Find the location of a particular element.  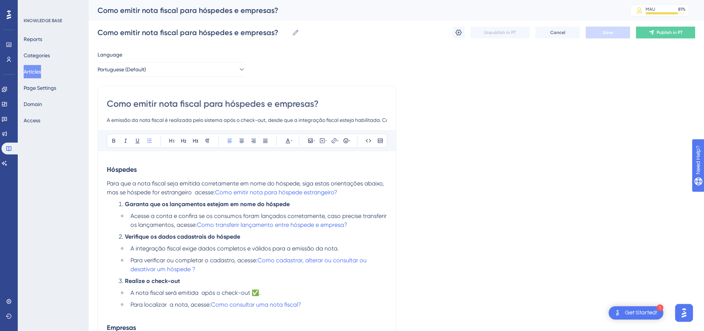

a: Como consultar uma nota fiscal? is located at coordinates (256, 304).